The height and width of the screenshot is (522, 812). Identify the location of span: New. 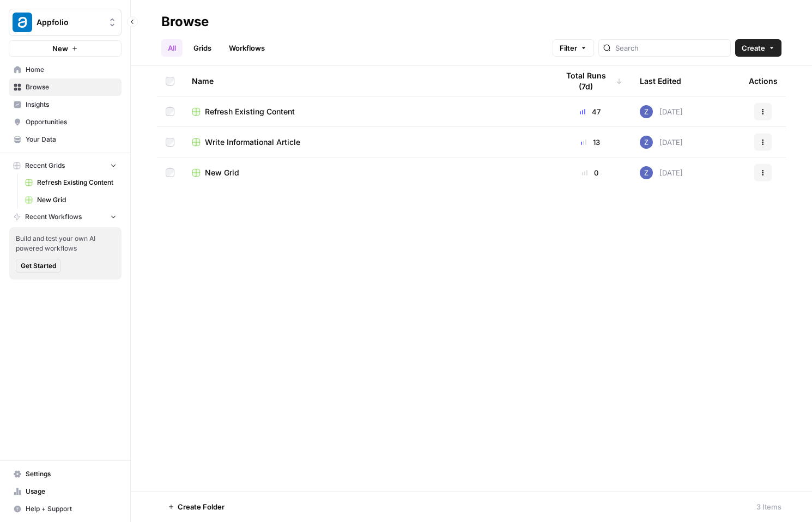
(60, 48).